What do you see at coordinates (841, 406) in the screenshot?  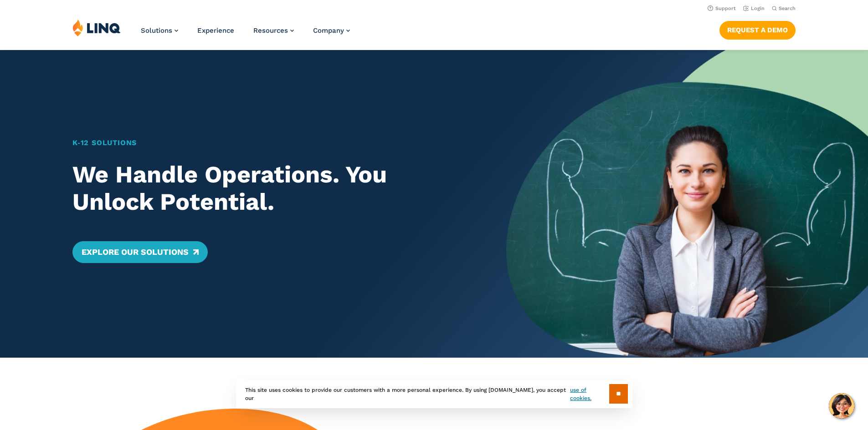 I see `button: Hello, have a question? Let’s chat.` at bounding box center [841, 406].